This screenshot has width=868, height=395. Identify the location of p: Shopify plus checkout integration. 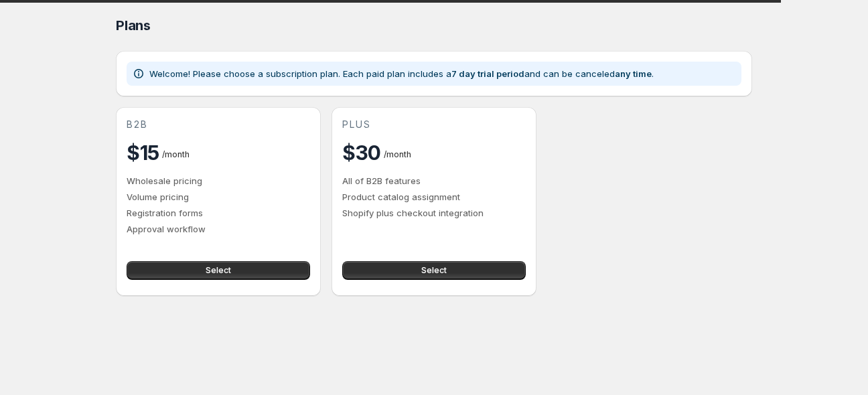
(434, 213).